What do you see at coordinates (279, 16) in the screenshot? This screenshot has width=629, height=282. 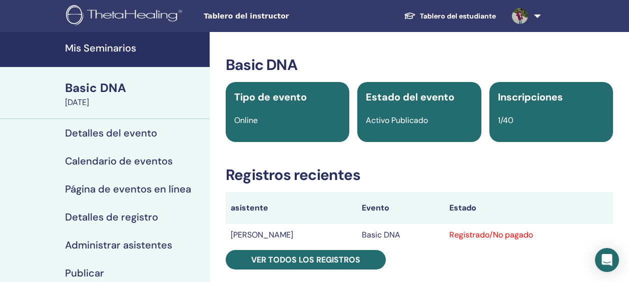 I see `span: Tablero del instructor` at bounding box center [279, 16].